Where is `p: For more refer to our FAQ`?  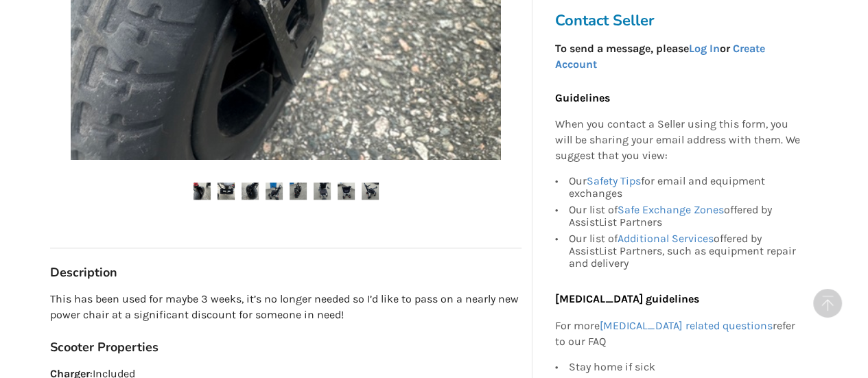
p: For more refer to our FAQ is located at coordinates (677, 334).